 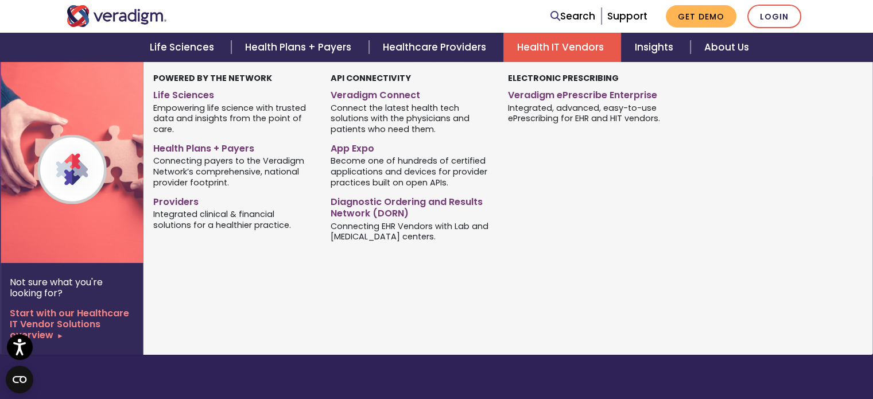 I want to click on span: Connecting payers to the Veradigm Network’s comprehensive, national provider footprint., so click(x=233, y=172).